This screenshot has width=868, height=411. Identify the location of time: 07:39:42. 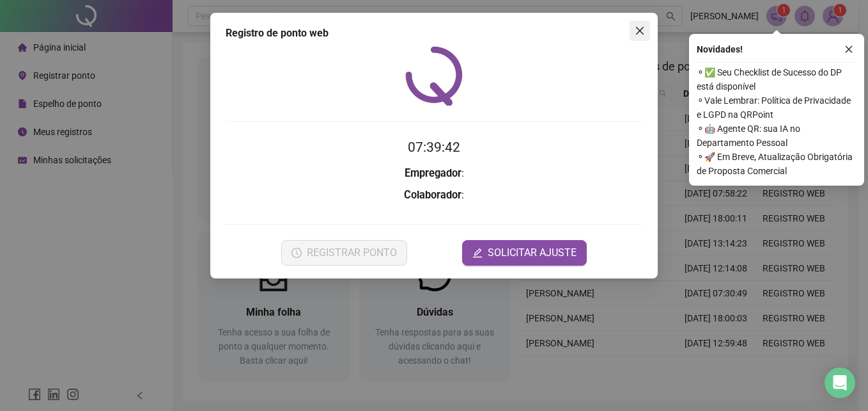
(434, 147).